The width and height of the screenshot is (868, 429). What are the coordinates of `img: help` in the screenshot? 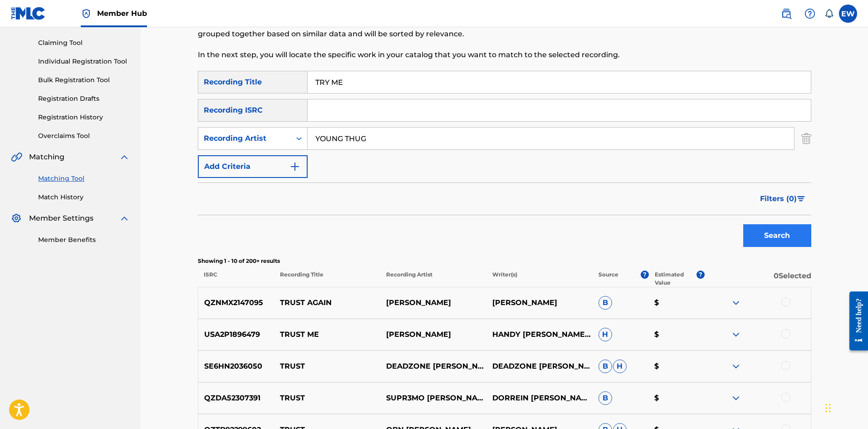 It's located at (810, 14).